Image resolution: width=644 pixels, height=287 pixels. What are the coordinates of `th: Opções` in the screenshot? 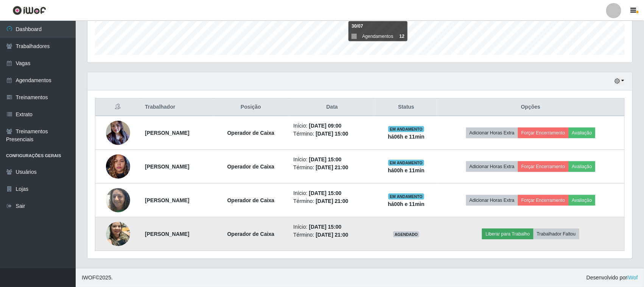 It's located at (530, 107).